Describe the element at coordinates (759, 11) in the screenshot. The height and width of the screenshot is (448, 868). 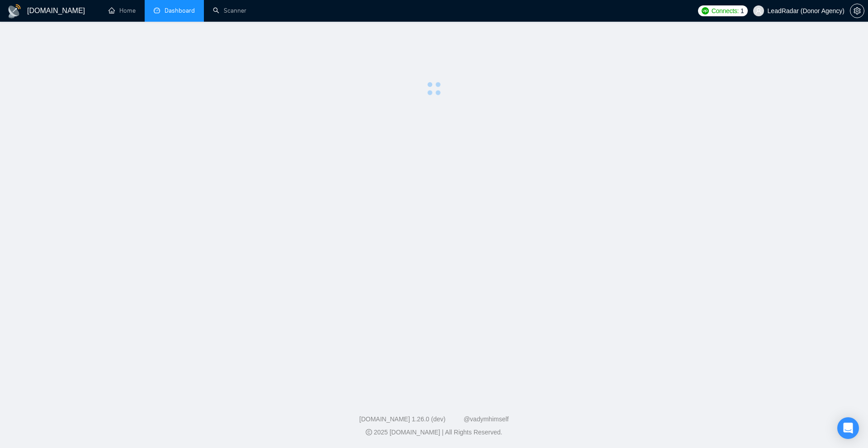
I see `span: user` at that location.